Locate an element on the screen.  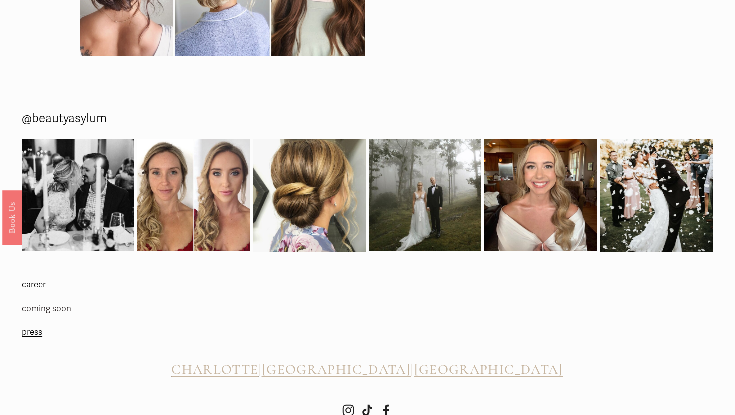
a: Book Us is located at coordinates (12, 217).